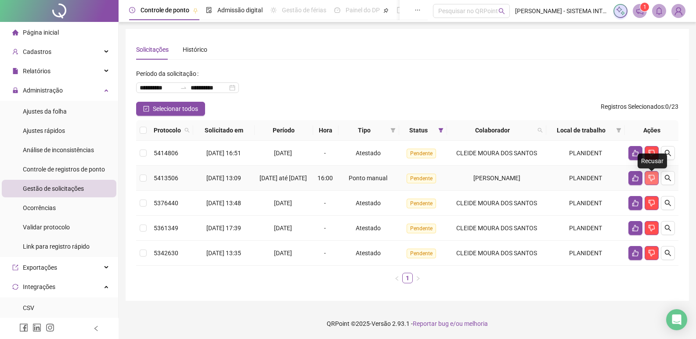 The width and height of the screenshot is (696, 339). What do you see at coordinates (53, 189) in the screenshot?
I see `span: Gestão de solicitações` at bounding box center [53, 189].